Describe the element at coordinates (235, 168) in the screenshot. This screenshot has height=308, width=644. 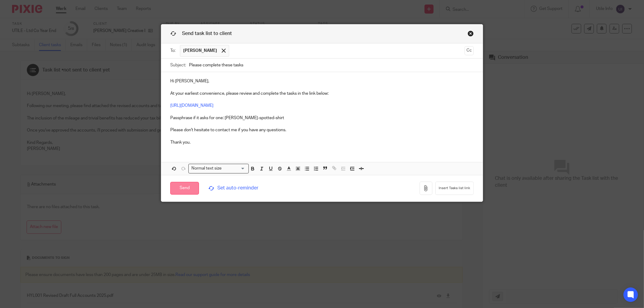
I see `input: Search for option` at that location.